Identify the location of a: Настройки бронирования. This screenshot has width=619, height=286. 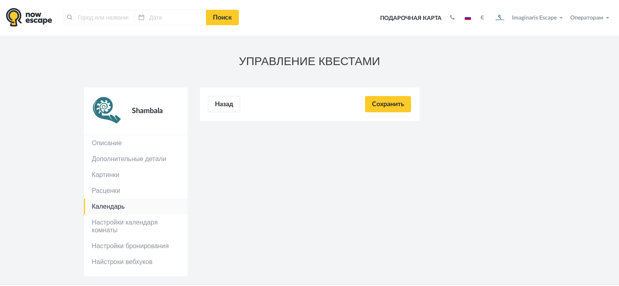
(136, 246).